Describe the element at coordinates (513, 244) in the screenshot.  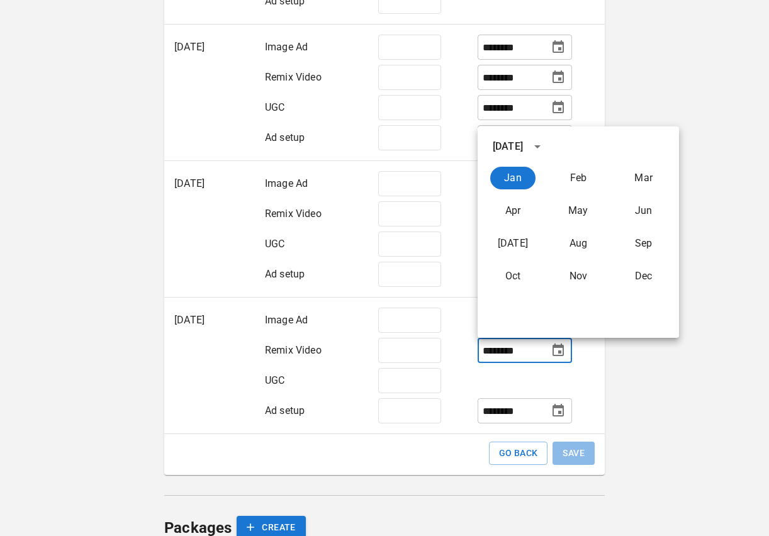
I see `button: July` at that location.